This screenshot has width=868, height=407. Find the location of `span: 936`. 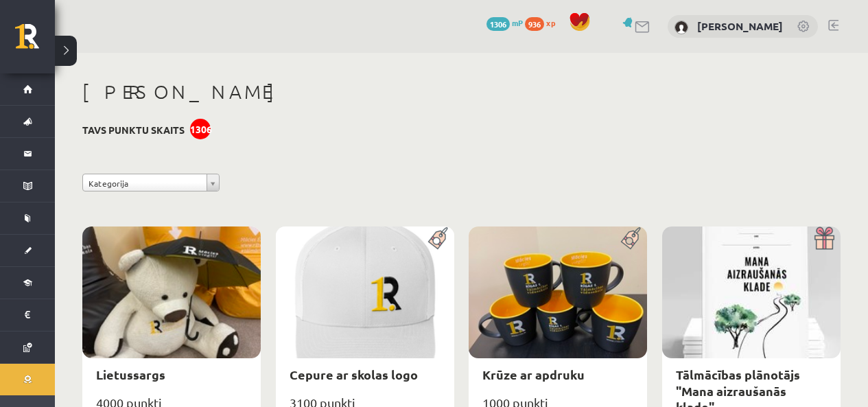

span: 936 is located at coordinates (534, 24).